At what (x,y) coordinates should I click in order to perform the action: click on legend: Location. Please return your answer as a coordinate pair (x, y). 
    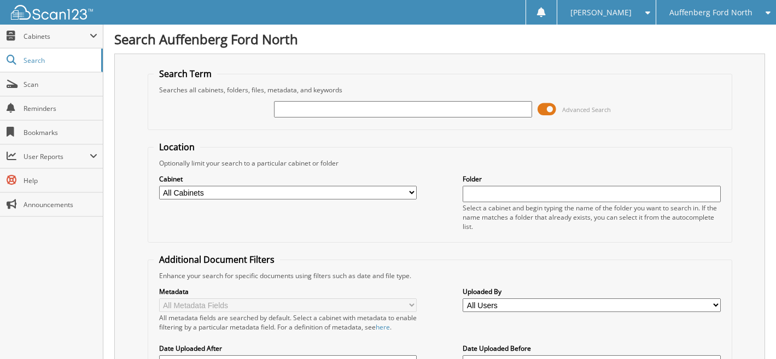
    Looking at the image, I should click on (177, 147).